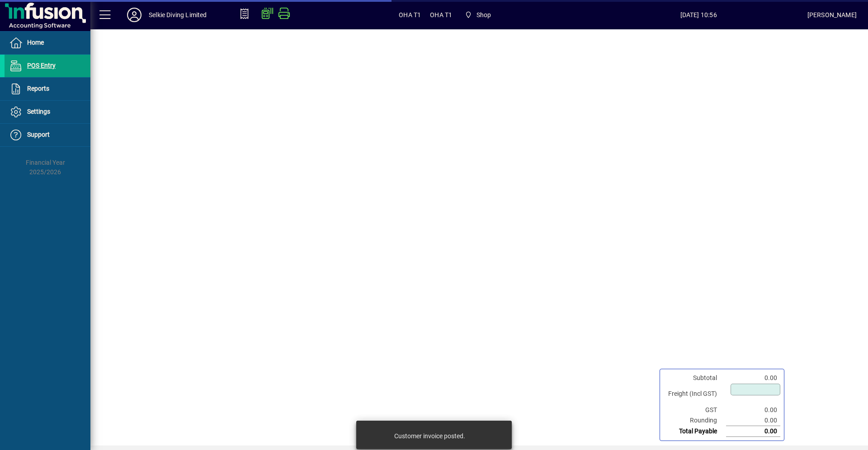  What do you see at coordinates (35, 42) in the screenshot?
I see `span: Home` at bounding box center [35, 42].